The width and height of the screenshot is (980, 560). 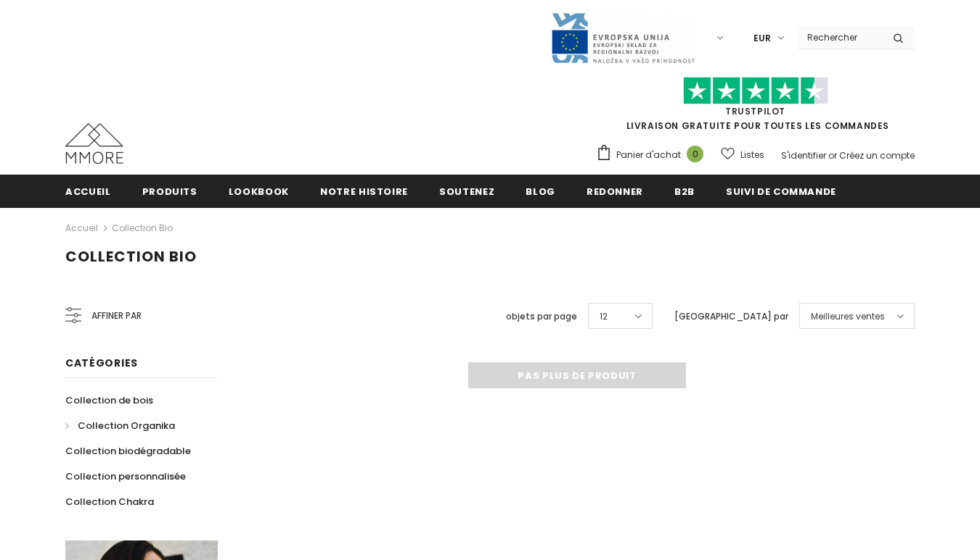 What do you see at coordinates (126, 476) in the screenshot?
I see `a: Collection personnalisée` at bounding box center [126, 476].